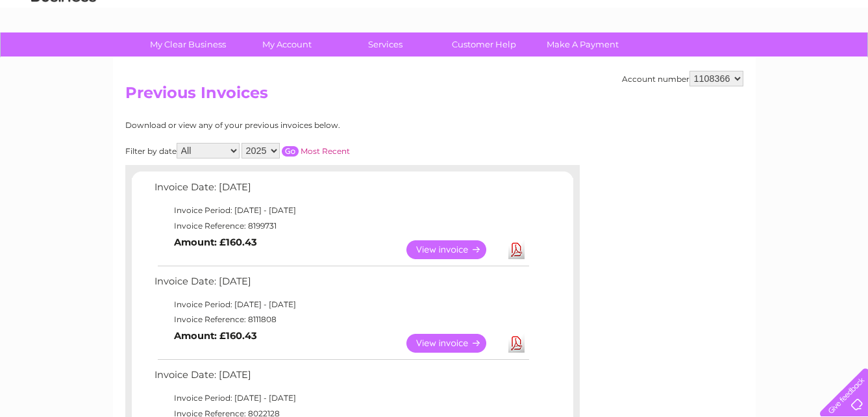 Image resolution: width=868 pixels, height=417 pixels. I want to click on h2: Previous Invoices, so click(434, 96).